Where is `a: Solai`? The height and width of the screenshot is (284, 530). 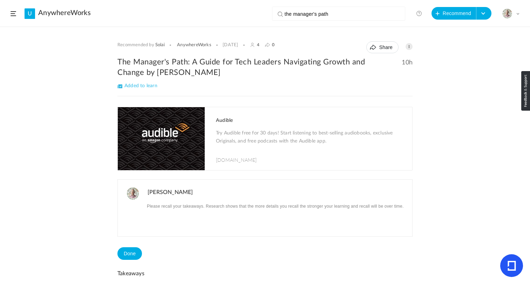
a: Solai is located at coordinates (160, 45).